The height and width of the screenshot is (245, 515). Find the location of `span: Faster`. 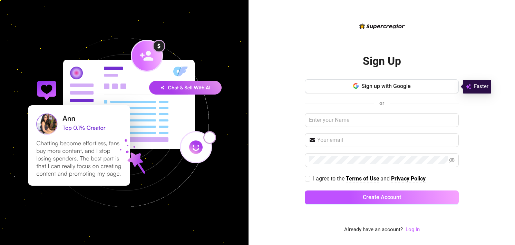

span: Faster is located at coordinates (481, 87).